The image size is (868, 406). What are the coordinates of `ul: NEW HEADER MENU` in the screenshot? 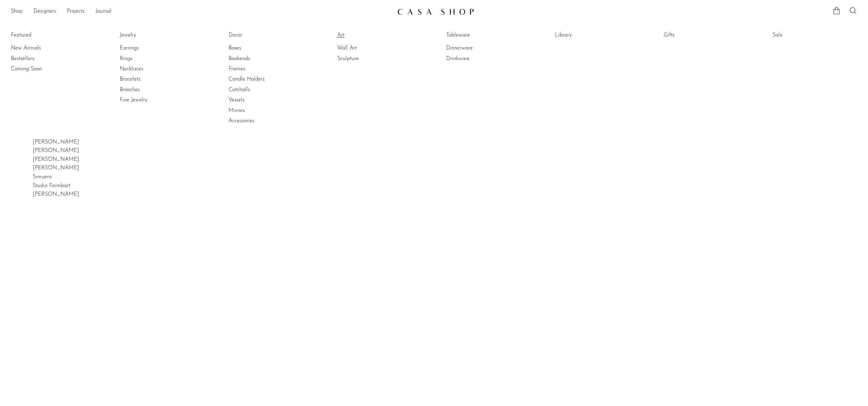 It's located at (202, 11).